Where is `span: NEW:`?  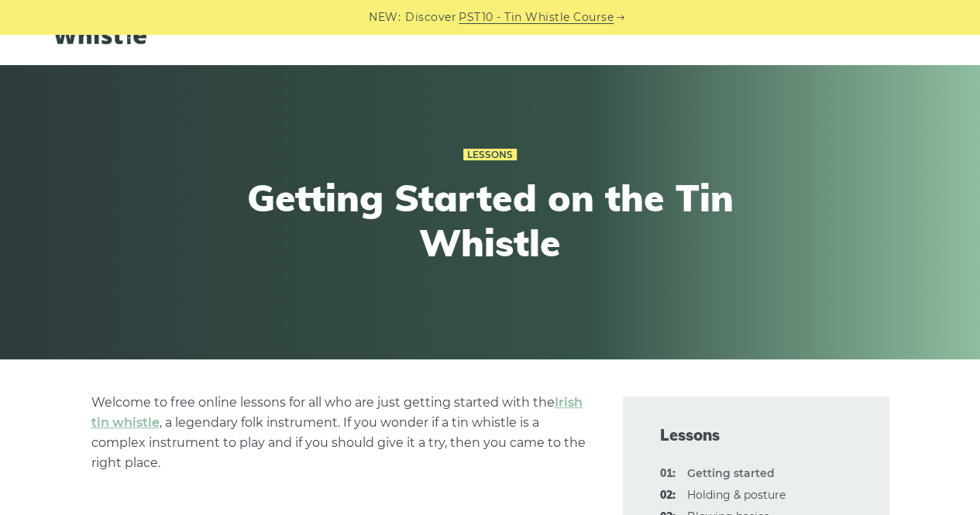 span: NEW: is located at coordinates (384, 17).